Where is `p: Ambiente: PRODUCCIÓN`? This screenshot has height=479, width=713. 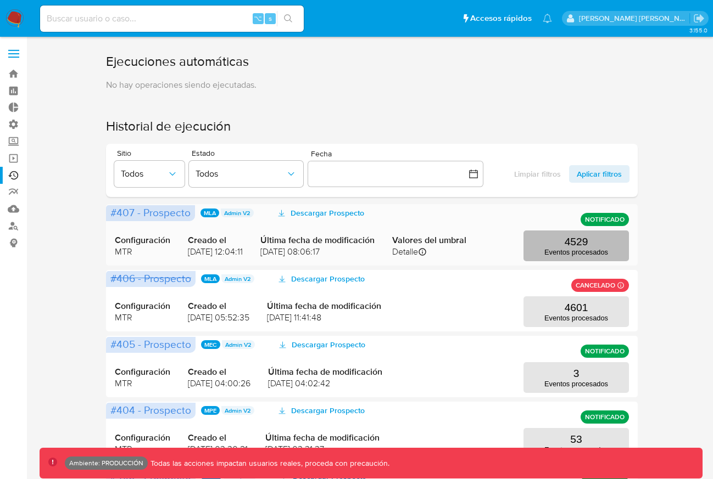 p: Ambiente: PRODUCCIÓN is located at coordinates (106, 464).